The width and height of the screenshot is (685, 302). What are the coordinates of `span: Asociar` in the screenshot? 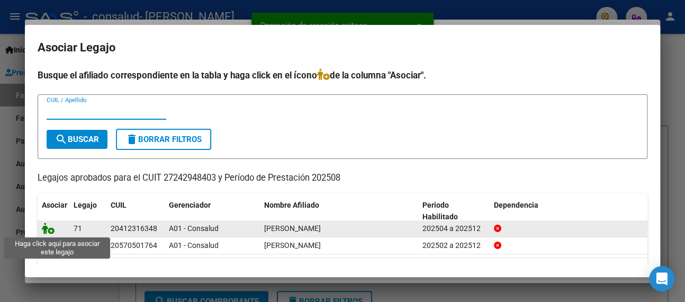 It's located at (55, 205).